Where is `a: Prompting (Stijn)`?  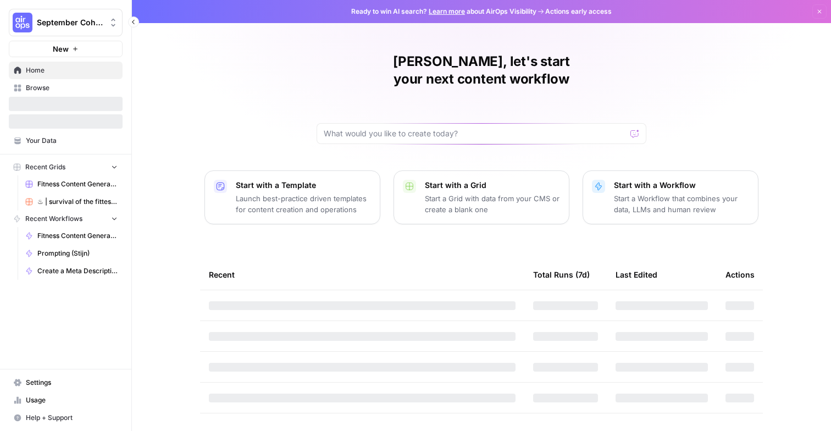
a: Prompting (Stijn) is located at coordinates (71, 253).